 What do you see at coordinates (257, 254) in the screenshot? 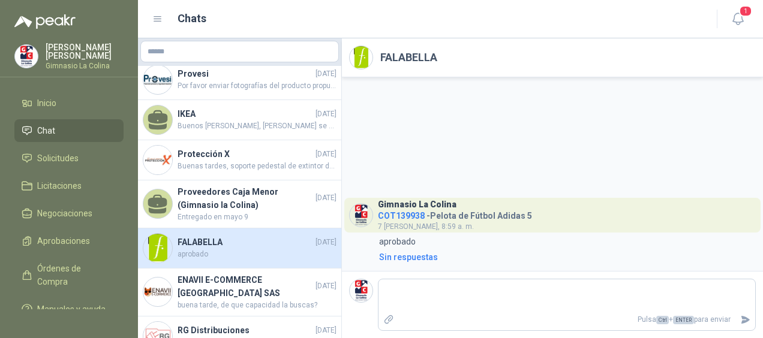
I see `span: aprobado` at bounding box center [257, 254].